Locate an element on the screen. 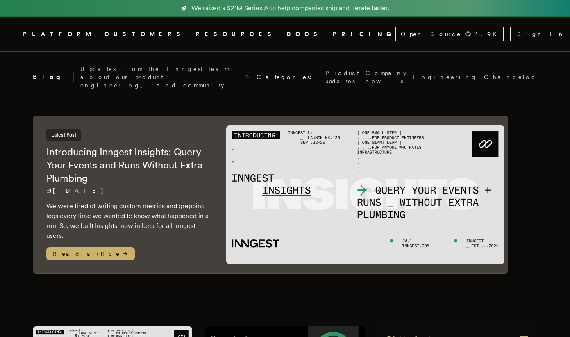  button: PLATFORM is located at coordinates (59, 34).